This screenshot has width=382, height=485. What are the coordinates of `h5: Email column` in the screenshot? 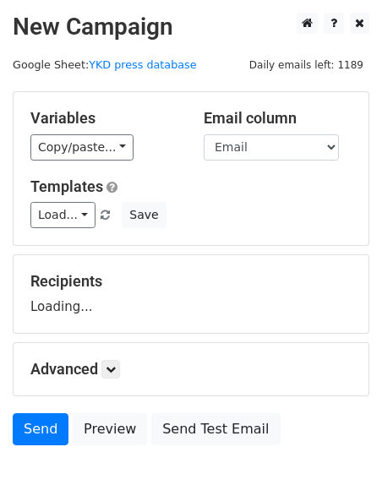 It's located at (277, 118).